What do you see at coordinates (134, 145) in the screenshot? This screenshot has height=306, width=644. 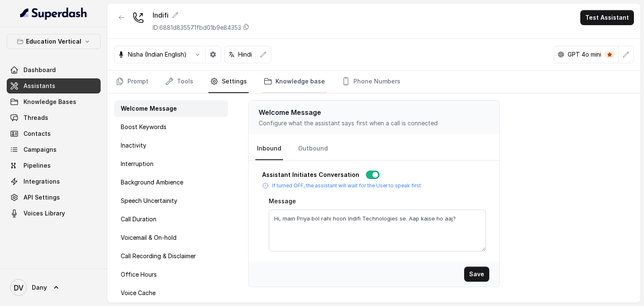 I see `p: Inactivity` at bounding box center [134, 145].